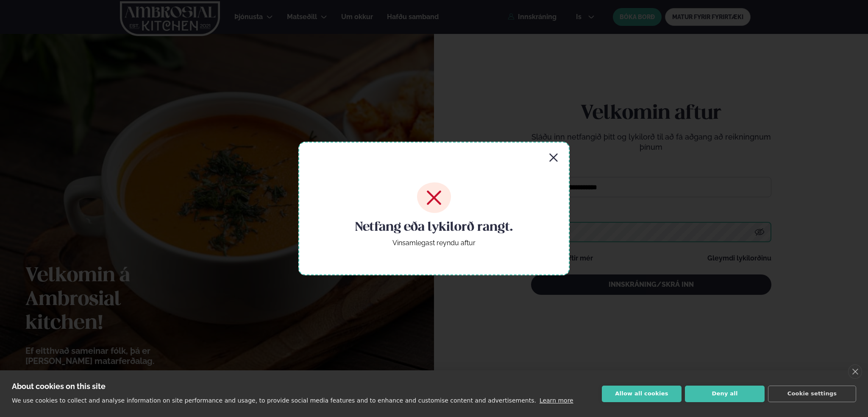 This screenshot has width=868, height=417. Describe the element at coordinates (434, 243) in the screenshot. I see `div: Vinsamlegast reyndu aftur` at that location.